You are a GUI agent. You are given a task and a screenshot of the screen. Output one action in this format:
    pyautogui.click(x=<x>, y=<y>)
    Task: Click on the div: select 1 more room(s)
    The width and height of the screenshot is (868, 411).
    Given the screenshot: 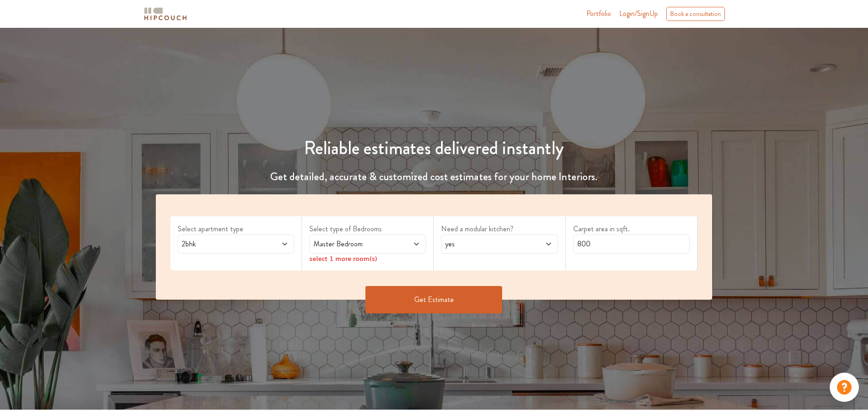 What is the action you would take?
    pyautogui.click(x=368, y=258)
    